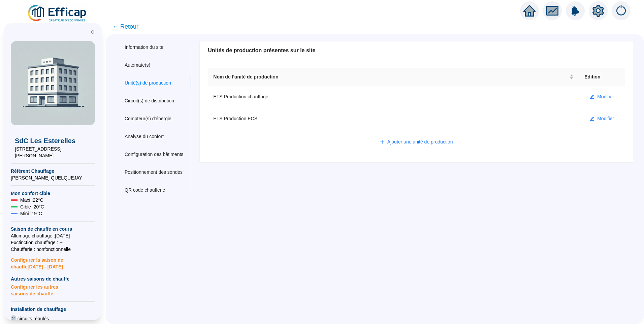 The height and width of the screenshot is (324, 644). I want to click on span: Mini : 19 °C, so click(31, 213).